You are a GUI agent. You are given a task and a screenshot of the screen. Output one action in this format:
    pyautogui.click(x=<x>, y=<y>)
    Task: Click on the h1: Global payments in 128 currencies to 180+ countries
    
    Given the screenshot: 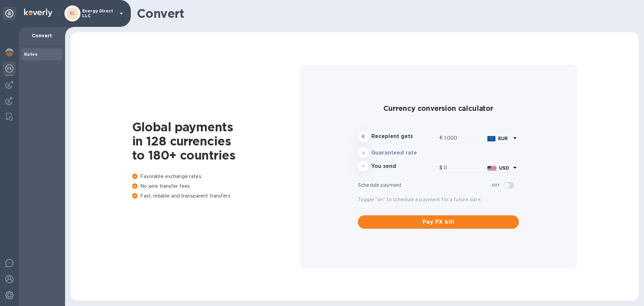 What is the action you would take?
    pyautogui.click(x=216, y=141)
    